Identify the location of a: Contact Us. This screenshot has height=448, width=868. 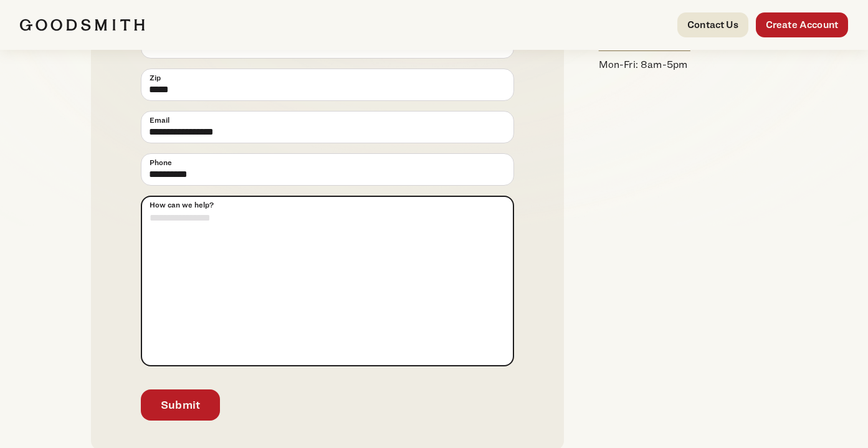
(713, 25).